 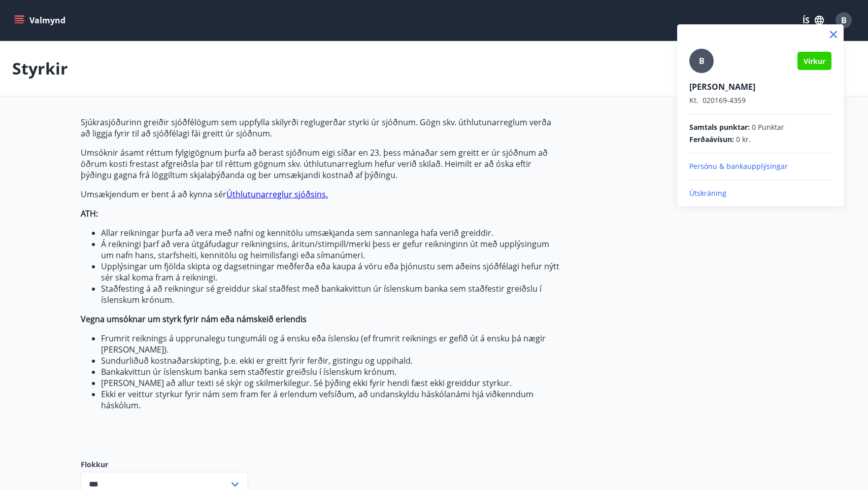 I want to click on p: Útskráning, so click(x=760, y=194).